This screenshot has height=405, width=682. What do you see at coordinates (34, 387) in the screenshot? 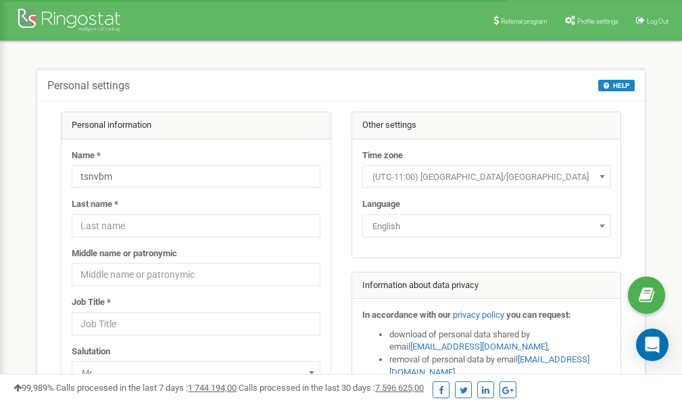
I see `span: 99,989%` at bounding box center [34, 387].